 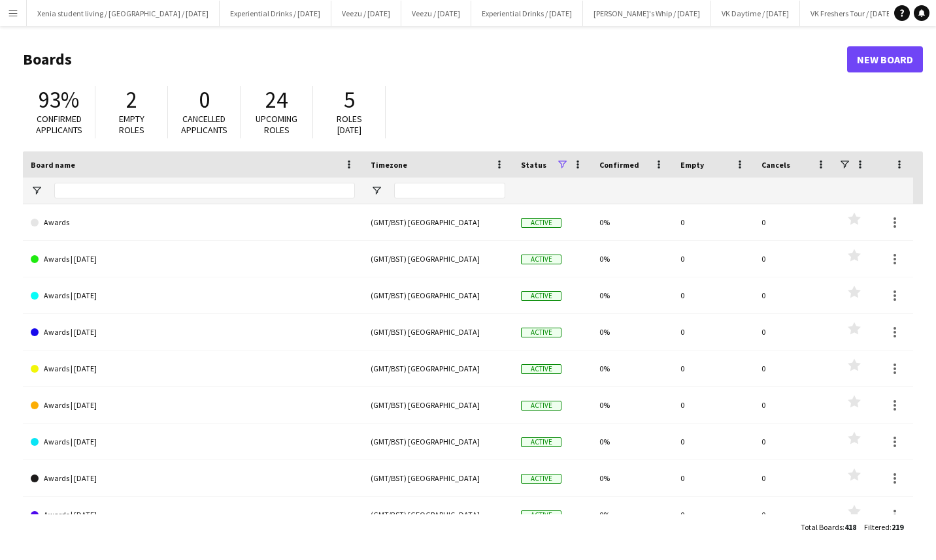 I want to click on span: 2, so click(x=131, y=100).